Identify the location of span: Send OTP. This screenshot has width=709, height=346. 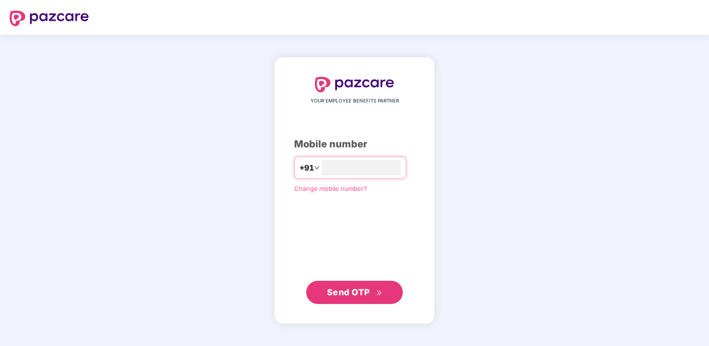
(348, 292).